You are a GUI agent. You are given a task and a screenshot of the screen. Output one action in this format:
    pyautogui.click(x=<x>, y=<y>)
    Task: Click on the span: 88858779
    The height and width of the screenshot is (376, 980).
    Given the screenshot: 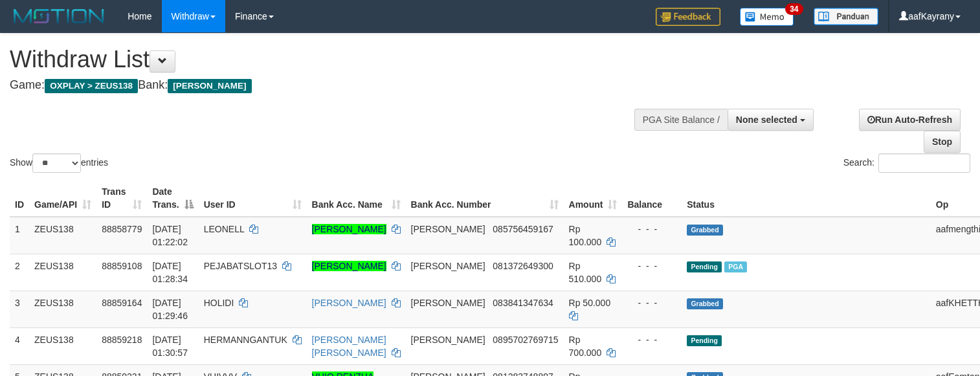 What is the action you would take?
    pyautogui.click(x=121, y=229)
    